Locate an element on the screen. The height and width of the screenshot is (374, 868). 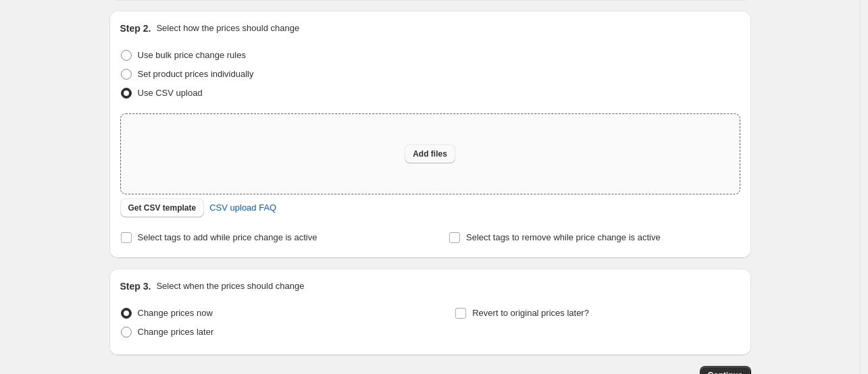
span: Add files is located at coordinates (430, 154).